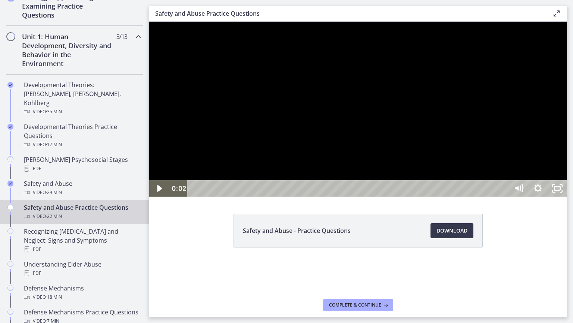  Describe the element at coordinates (68, 50) in the screenshot. I see `h2: Unit 1: Human Development, Diversity and Behavior in the Environment` at that location.